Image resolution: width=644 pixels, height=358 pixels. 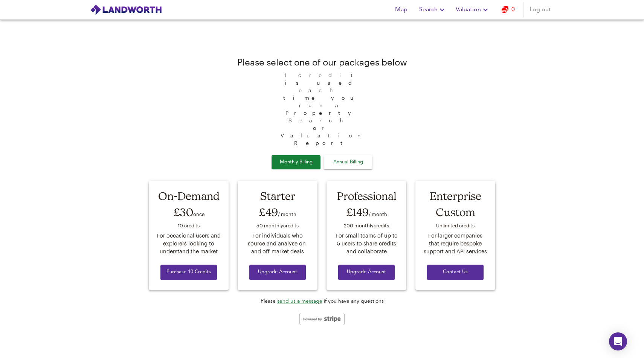 What do you see at coordinates (366, 212) in the screenshot?
I see `div: £149` at bounding box center [366, 212].